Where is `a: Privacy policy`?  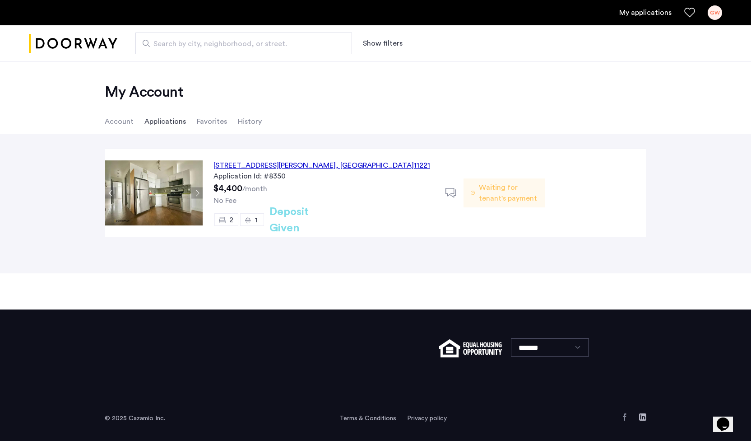 a: Privacy policy is located at coordinates (427, 418).